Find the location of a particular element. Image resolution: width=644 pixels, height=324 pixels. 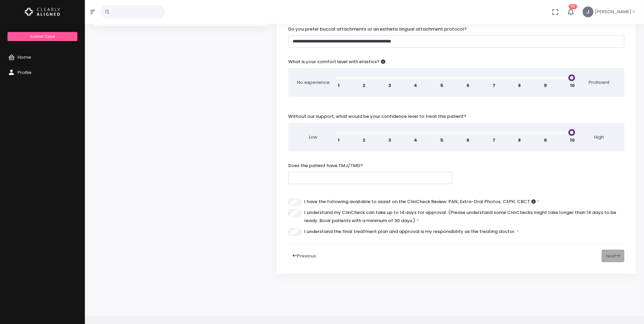

label: I understand the final treatment plan and approval is my responsibility as the treating doctor. is located at coordinates (411, 232).